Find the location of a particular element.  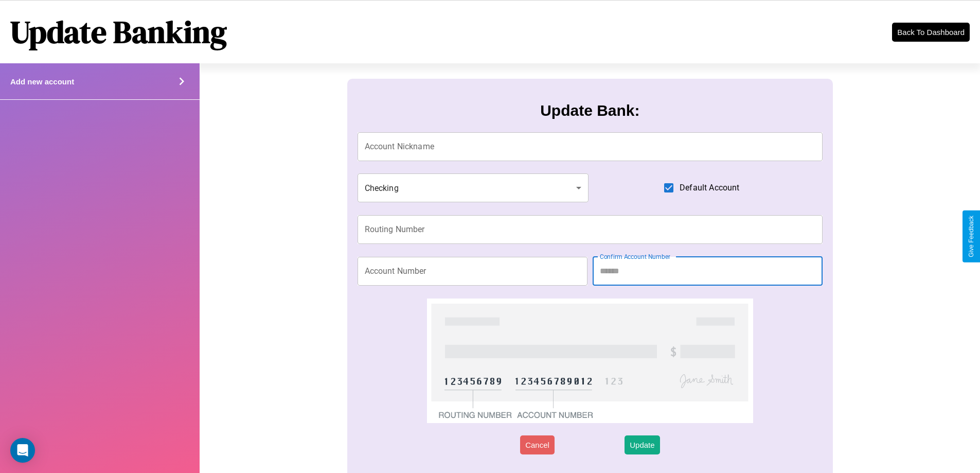

div: Give Feedback is located at coordinates (971, 236).